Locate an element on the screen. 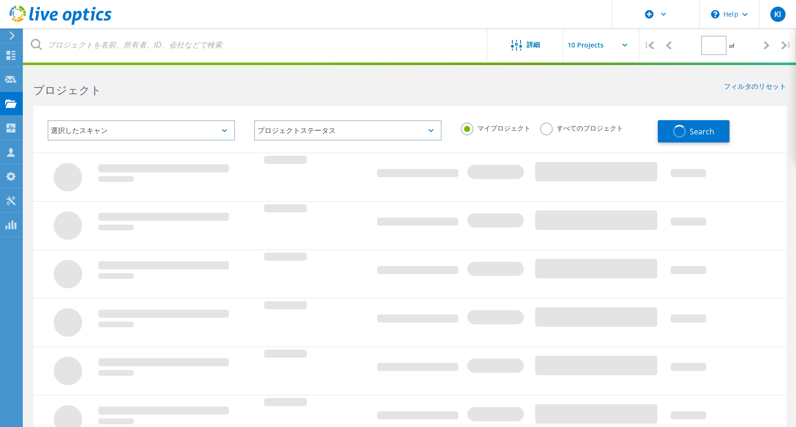 Image resolution: width=796 pixels, height=427 pixels. b: プロジェクト is located at coordinates (67, 90).